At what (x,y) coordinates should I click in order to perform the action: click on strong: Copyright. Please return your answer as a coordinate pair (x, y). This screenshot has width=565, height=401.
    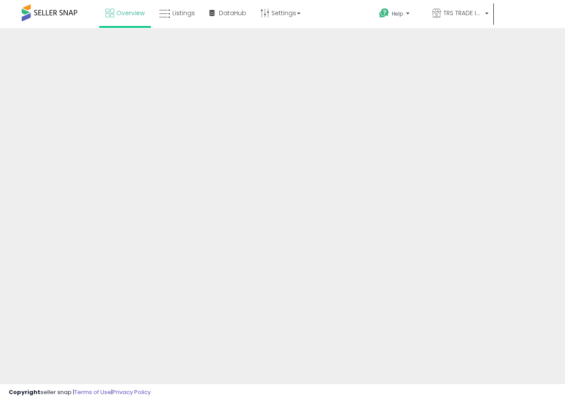
    Looking at the image, I should click on (24, 392).